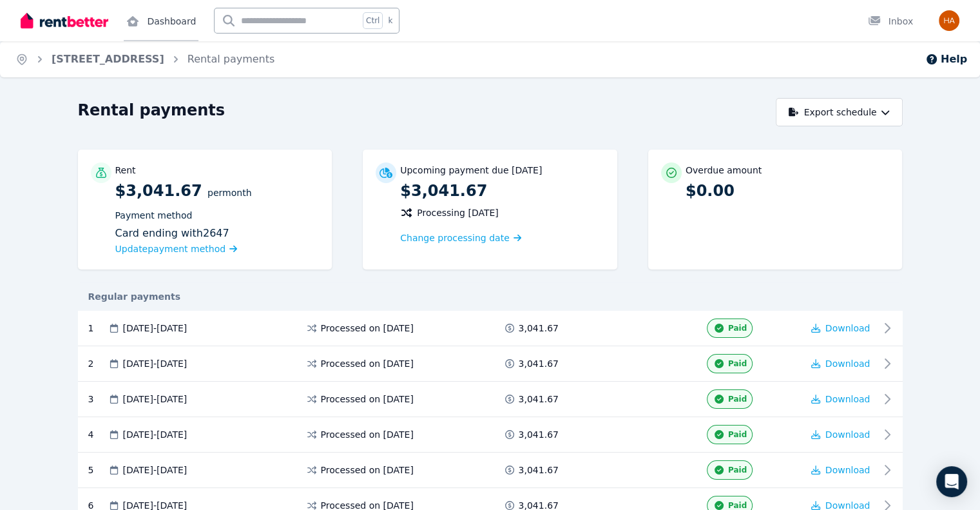 The height and width of the screenshot is (510, 980). What do you see at coordinates (98, 399) in the screenshot?
I see `div: 3` at bounding box center [98, 399].